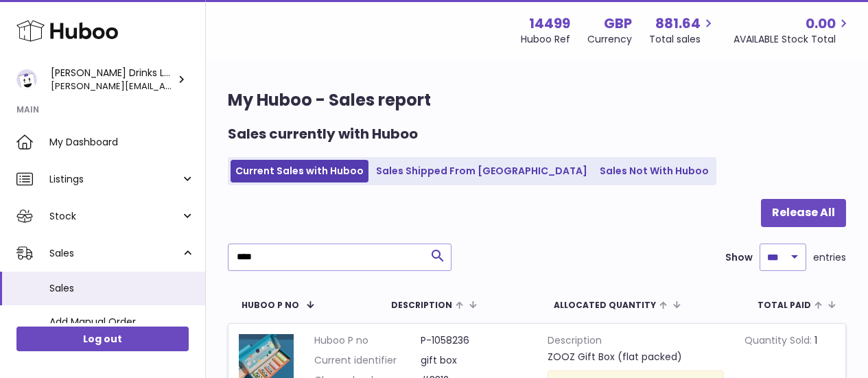 Image resolution: width=868 pixels, height=378 pixels. I want to click on span: ALLOCATED Quantity, so click(605, 305).